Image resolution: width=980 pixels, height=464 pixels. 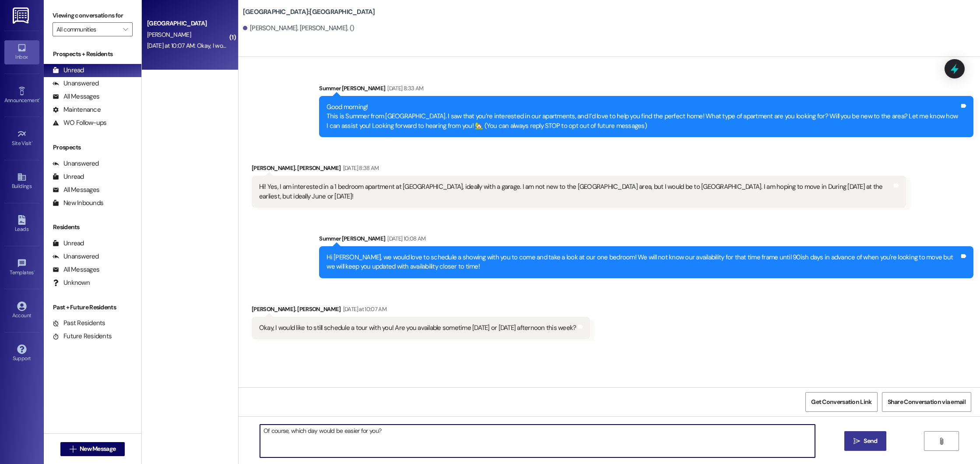 I want to click on div: Residents, so click(x=93, y=227).